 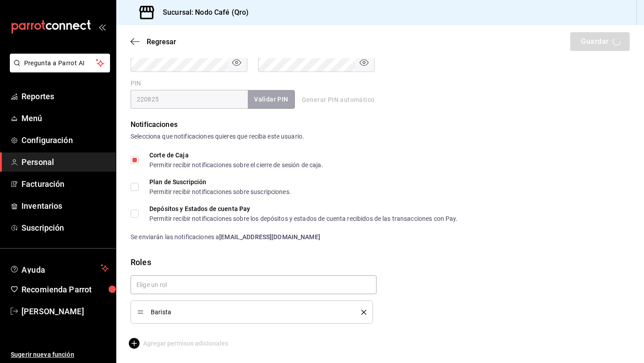 I want to click on span: Configuración, so click(x=65, y=140).